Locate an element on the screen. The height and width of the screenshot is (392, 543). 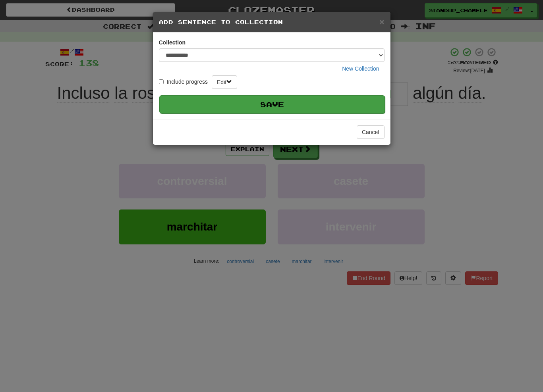
button: Edit is located at coordinates (225, 82).